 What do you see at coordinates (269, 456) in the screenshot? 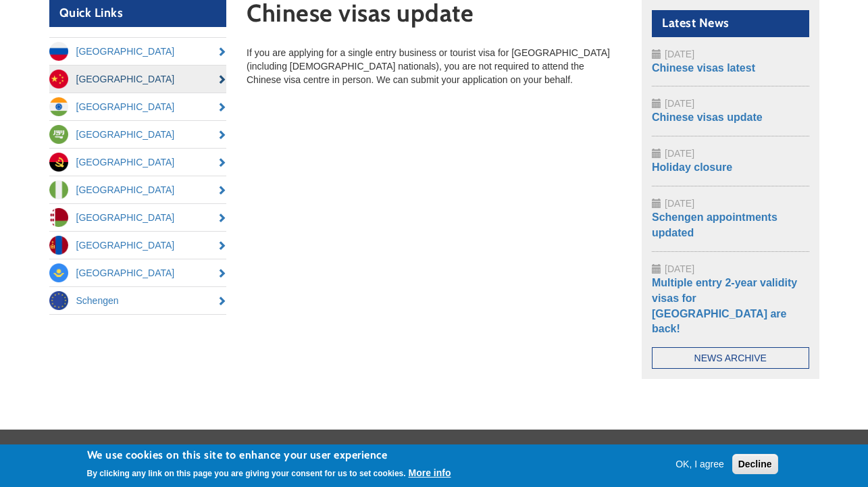
I see `h2: We use cookies on this site to enhance your user experience` at bounding box center [269, 456].